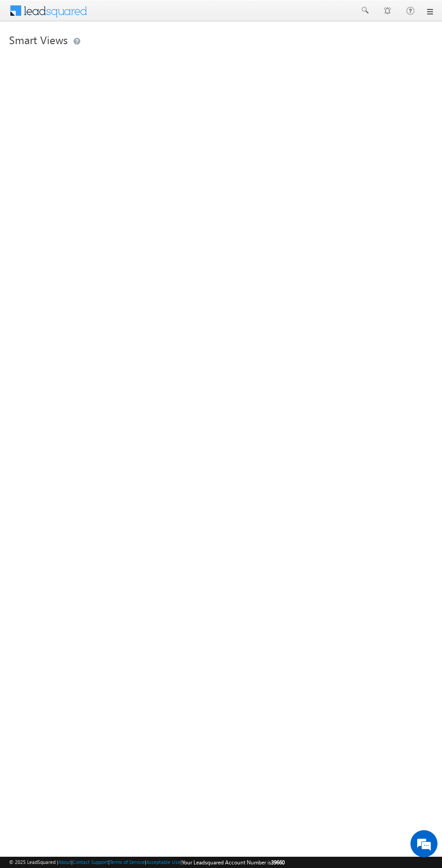 This screenshot has width=442, height=868. I want to click on a: Contact Support, so click(90, 861).